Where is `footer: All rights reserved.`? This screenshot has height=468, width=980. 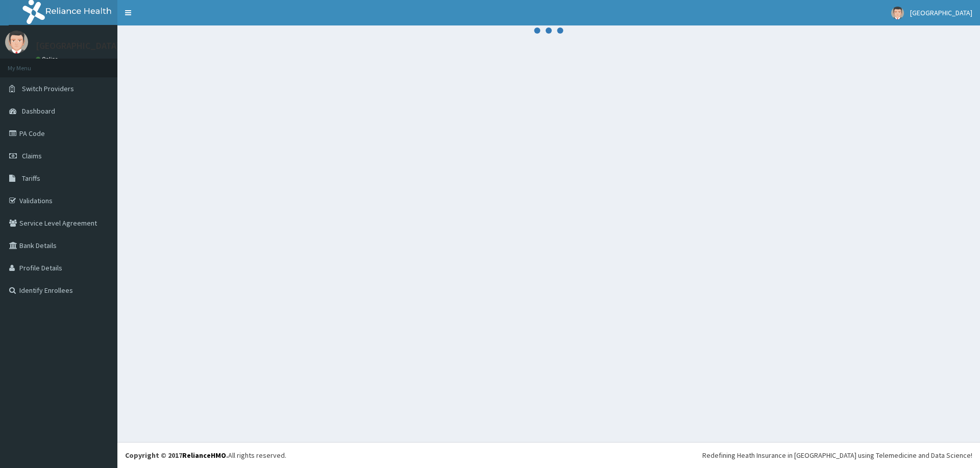
footer: All rights reserved. is located at coordinates (548, 455).